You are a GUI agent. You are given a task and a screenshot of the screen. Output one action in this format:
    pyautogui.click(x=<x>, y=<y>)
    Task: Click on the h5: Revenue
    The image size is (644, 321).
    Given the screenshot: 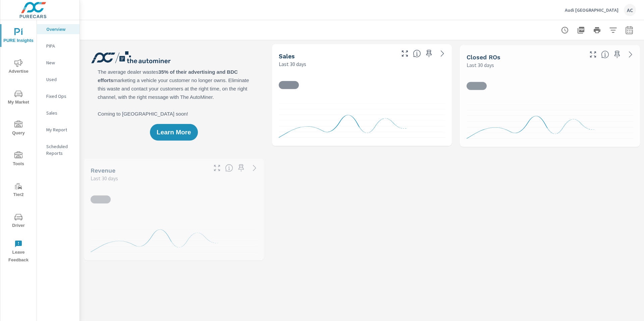 What is the action you would take?
    pyautogui.click(x=103, y=170)
    